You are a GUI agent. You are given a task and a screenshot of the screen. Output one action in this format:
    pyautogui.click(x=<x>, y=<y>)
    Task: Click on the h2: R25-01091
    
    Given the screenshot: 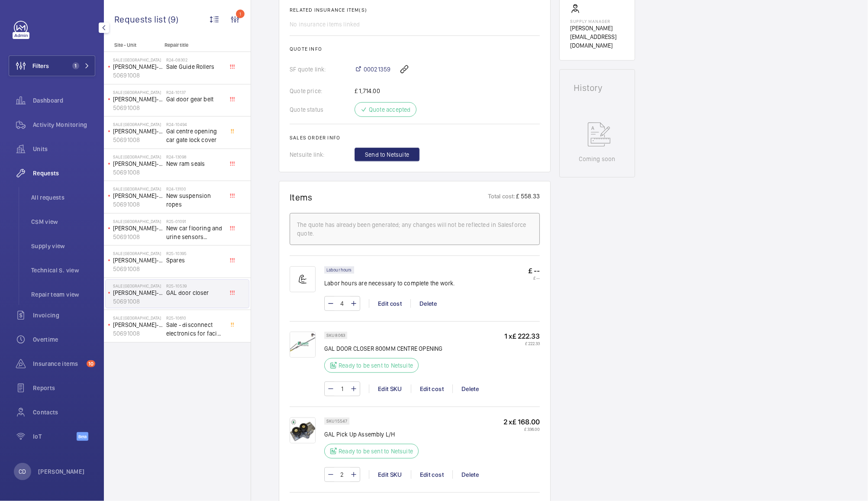 What is the action you would take?
    pyautogui.click(x=195, y=221)
    